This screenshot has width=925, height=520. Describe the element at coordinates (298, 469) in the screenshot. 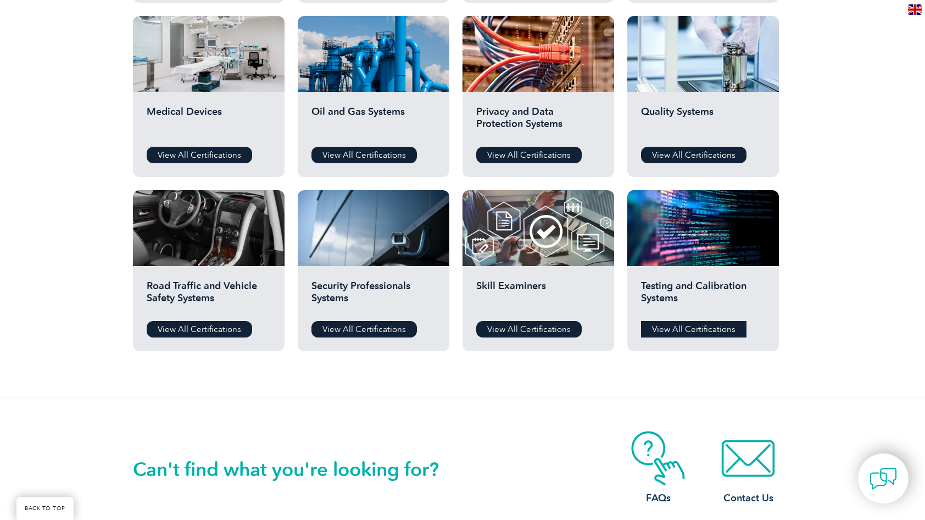

I see `h2: Can't find what you're looking for?` at that location.